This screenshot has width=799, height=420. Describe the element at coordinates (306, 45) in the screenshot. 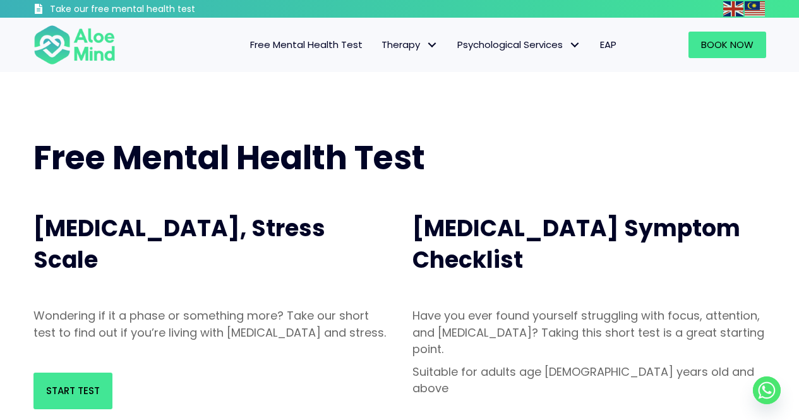

I see `a: Free Mental Health Test` at that location.